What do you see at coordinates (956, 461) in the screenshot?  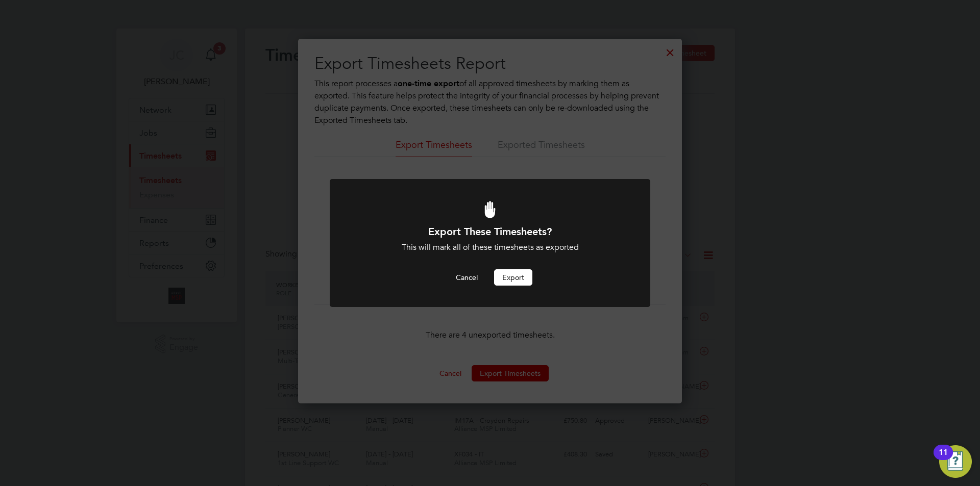 I see `button: Open Resource Center, 11 new notifications` at bounding box center [956, 461].